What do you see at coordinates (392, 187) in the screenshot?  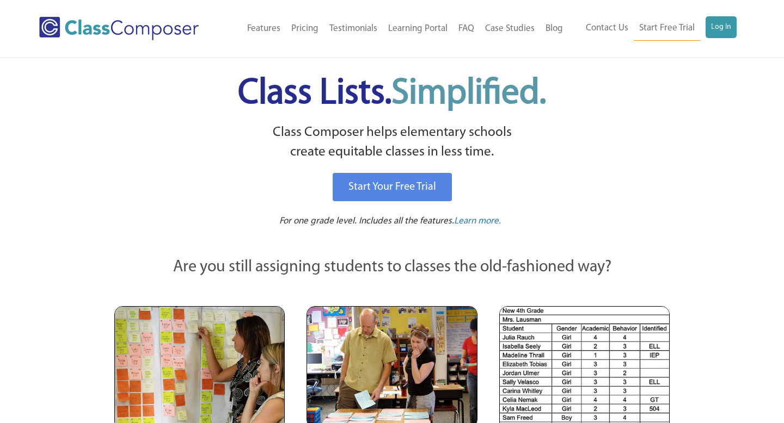 I see `a: Start Your Free Trial` at bounding box center [392, 187].